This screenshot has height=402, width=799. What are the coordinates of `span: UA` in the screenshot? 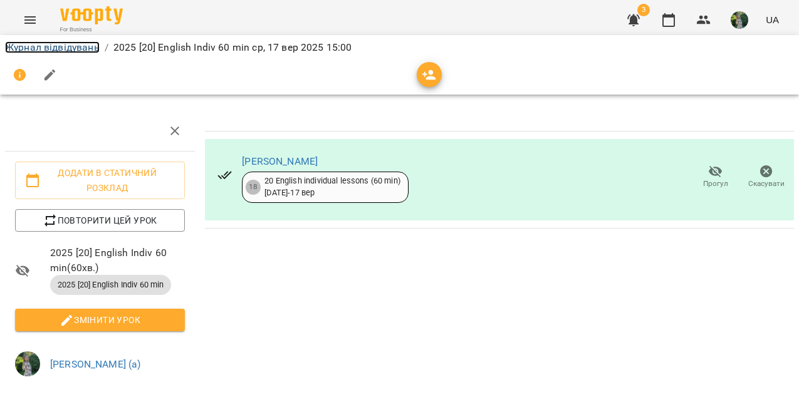 It's located at (772, 19).